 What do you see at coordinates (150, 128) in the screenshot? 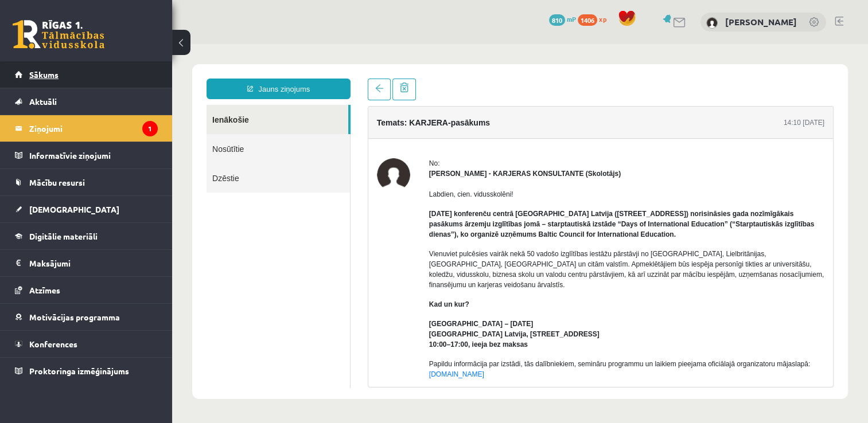
I see `i: 1` at bounding box center [150, 128].